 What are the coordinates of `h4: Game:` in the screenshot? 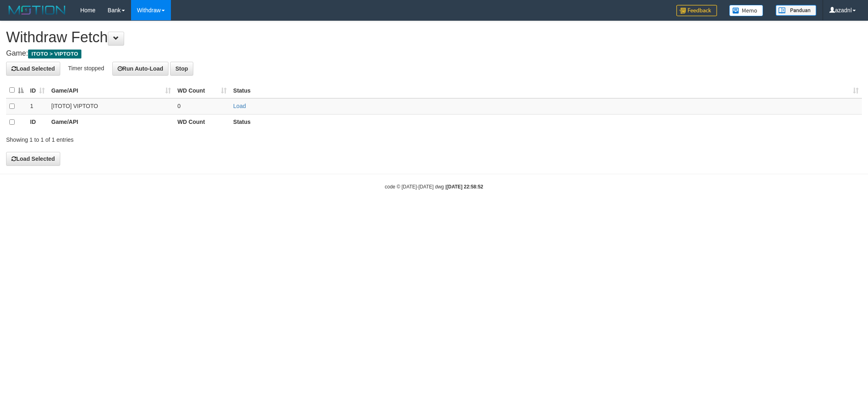 It's located at (434, 54).